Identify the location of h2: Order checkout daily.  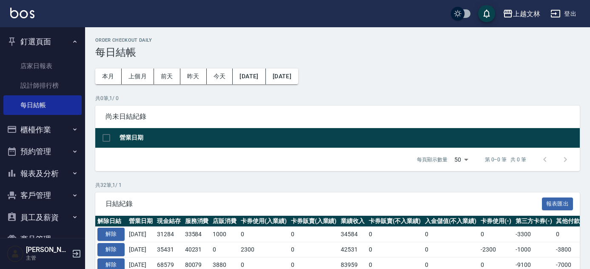
(337, 40).